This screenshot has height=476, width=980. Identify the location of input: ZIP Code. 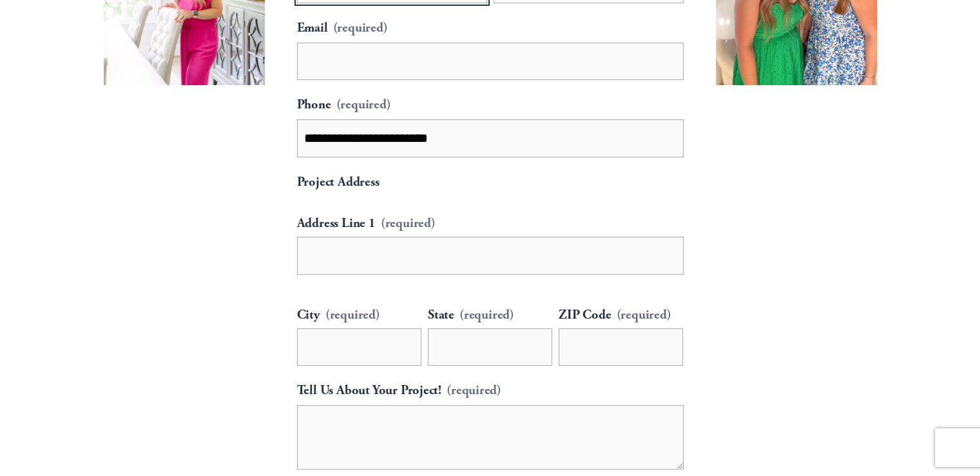
(621, 347).